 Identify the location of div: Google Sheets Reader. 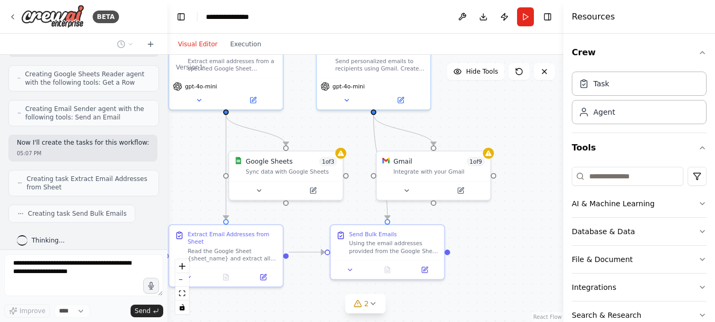
(232, 51).